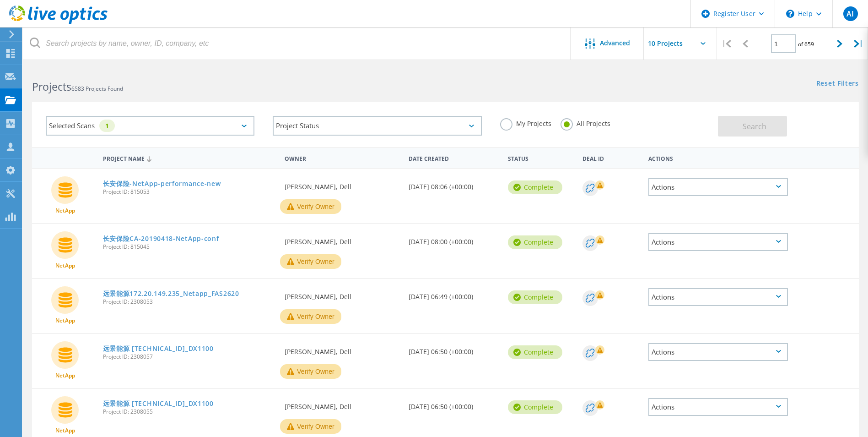 This screenshot has height=437, width=868. I want to click on span: Project ID: 2308055, so click(190, 412).